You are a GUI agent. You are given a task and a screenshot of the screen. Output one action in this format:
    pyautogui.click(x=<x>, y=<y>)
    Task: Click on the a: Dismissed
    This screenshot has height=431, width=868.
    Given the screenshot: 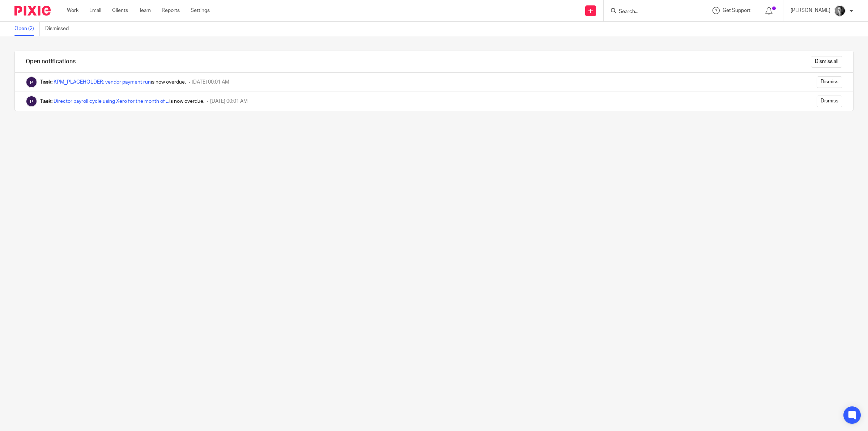 What is the action you would take?
    pyautogui.click(x=60, y=29)
    